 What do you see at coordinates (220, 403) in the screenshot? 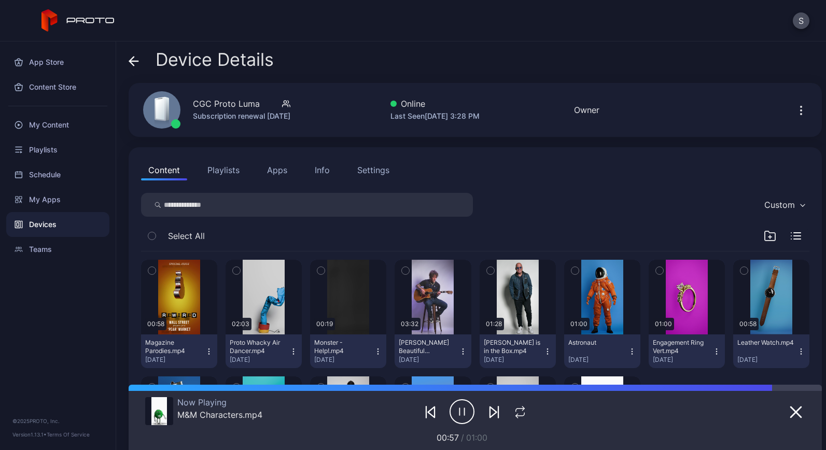
I see `div: Now Playing` at bounding box center [220, 403].